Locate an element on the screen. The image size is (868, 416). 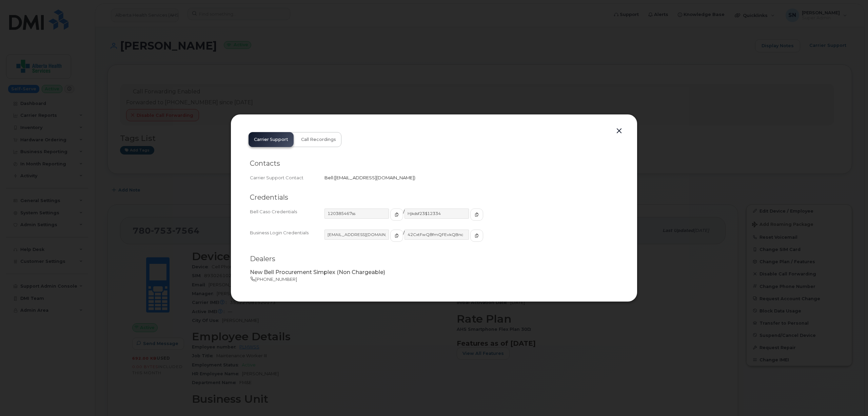
h2: Credentials is located at coordinates (434, 197).